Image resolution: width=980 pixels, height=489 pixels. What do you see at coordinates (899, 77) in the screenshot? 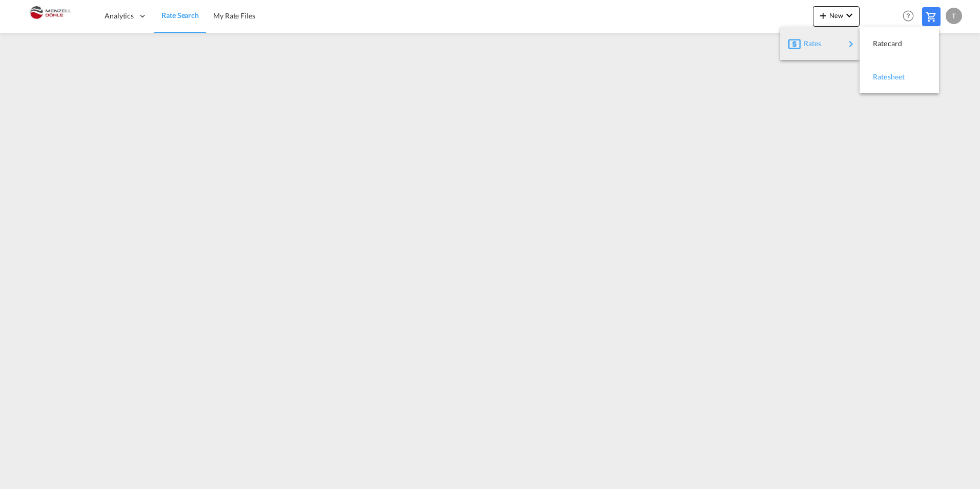
I see `div: Ratesheet` at bounding box center [899, 77].